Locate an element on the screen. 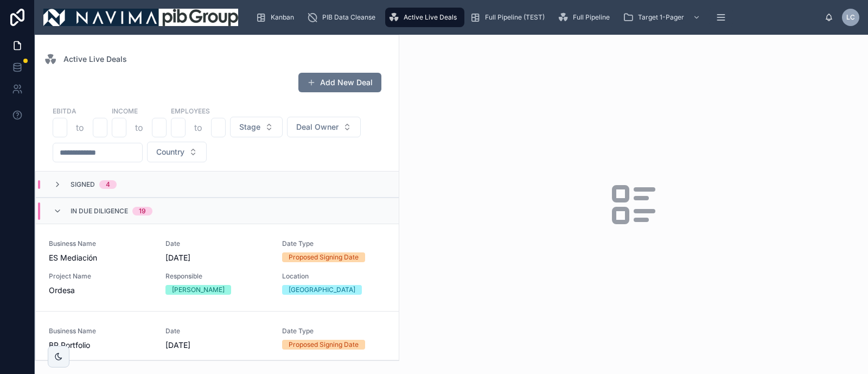  span: Signed is located at coordinates (82, 185).